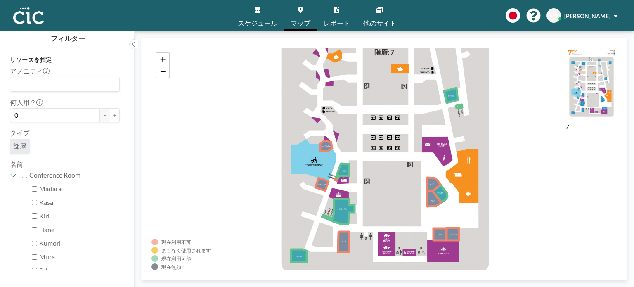  Describe the element at coordinates (79, 270) in the screenshot. I see `label: Saba` at that location.